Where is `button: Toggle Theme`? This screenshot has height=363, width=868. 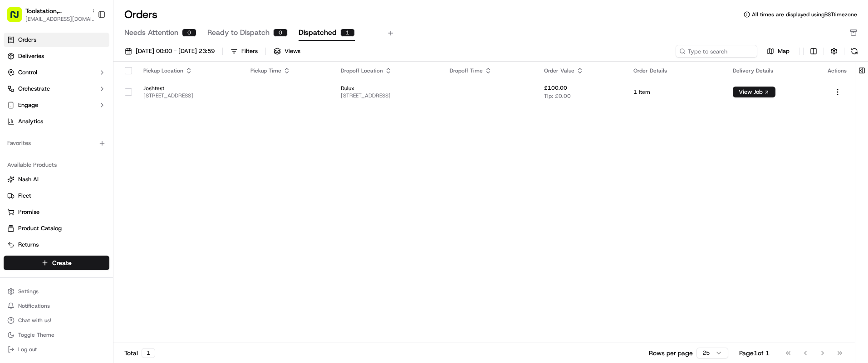
button: Toggle Theme is located at coordinates (56, 335).